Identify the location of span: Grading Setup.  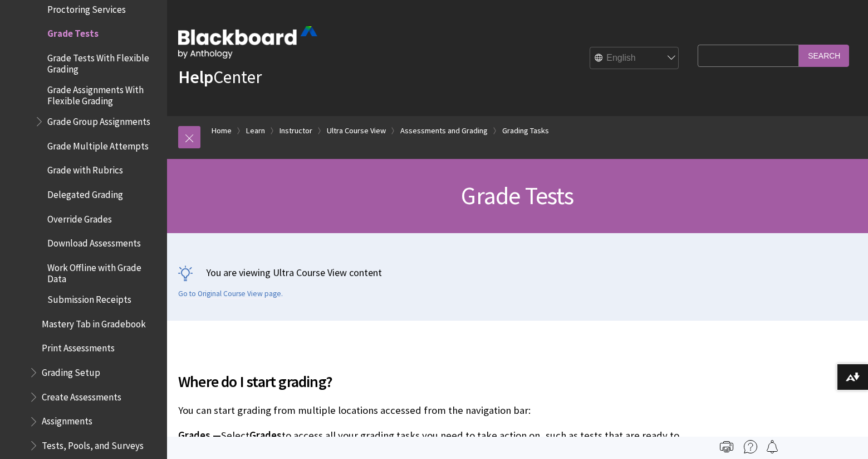
(71, 370).